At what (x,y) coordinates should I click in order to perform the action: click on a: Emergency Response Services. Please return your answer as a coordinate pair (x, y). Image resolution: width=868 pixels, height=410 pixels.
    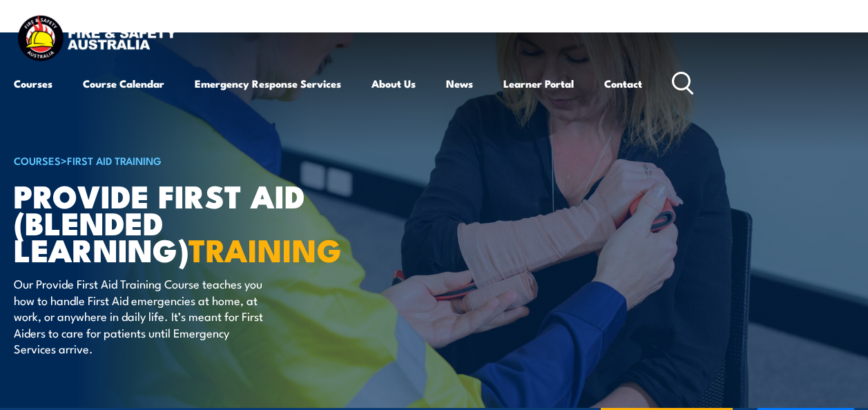
    Looking at the image, I should click on (268, 83).